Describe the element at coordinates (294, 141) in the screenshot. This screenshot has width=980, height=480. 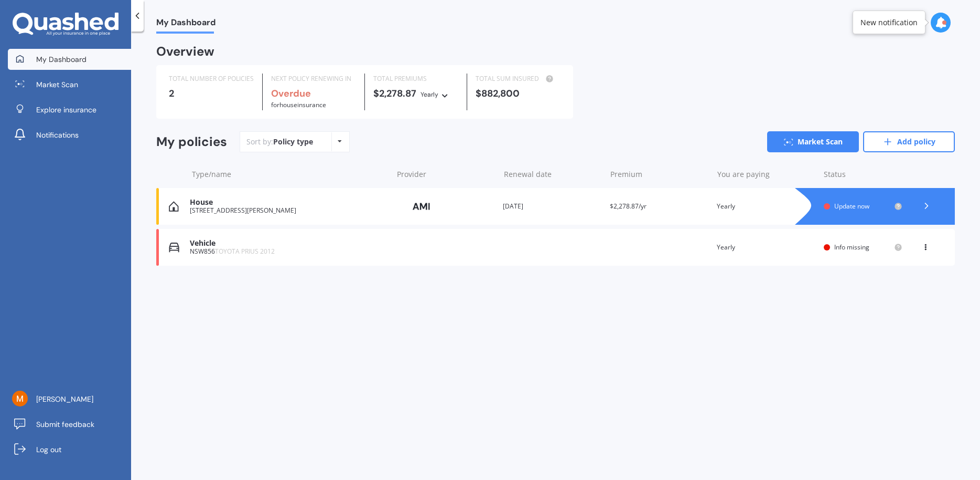
I see `div: Policy type` at that location.